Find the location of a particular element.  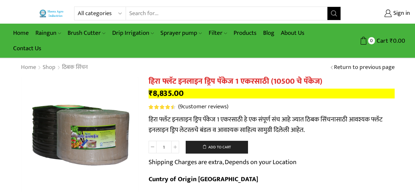

a: Filter is located at coordinates (218, 33).